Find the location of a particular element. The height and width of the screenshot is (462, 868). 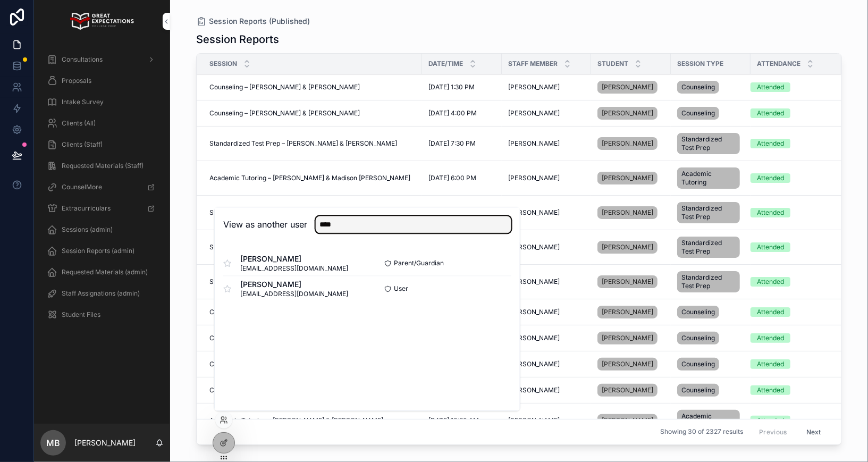

a: Staff Assignations (admin) is located at coordinates (102, 294).